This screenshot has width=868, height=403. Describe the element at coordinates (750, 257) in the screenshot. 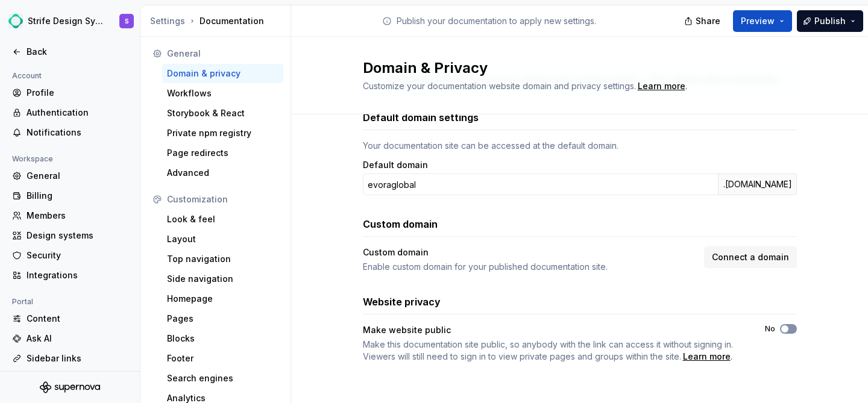

I see `button: Connect a domain` at that location.